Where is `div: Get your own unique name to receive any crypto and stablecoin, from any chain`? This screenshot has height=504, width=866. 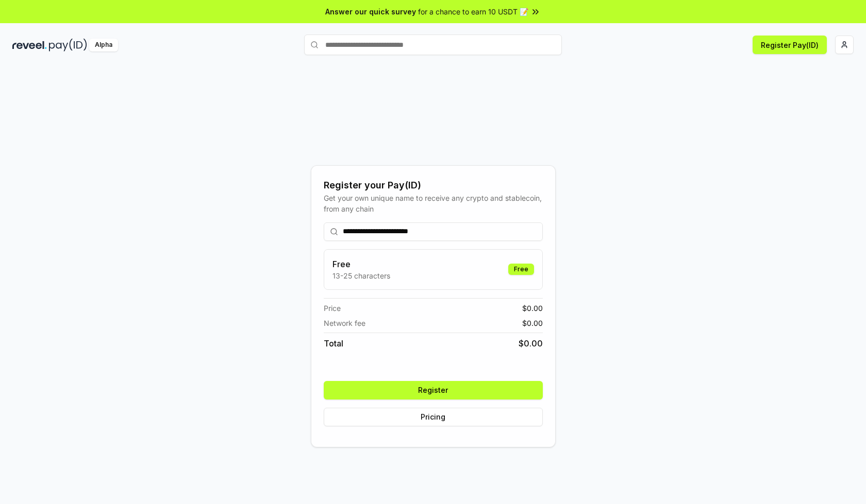
div: Get your own unique name to receive any crypto and stablecoin, from any chain is located at coordinates (433, 203).